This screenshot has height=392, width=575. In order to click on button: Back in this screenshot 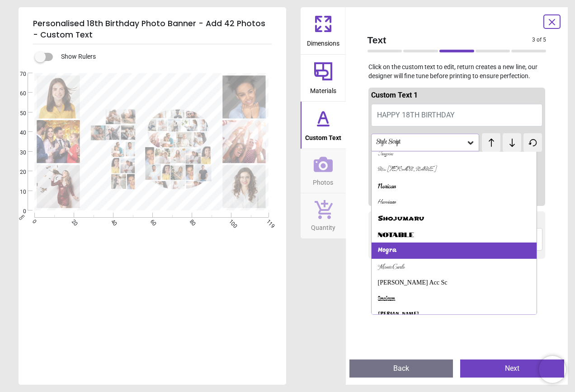, I will do `click(401, 368)`.